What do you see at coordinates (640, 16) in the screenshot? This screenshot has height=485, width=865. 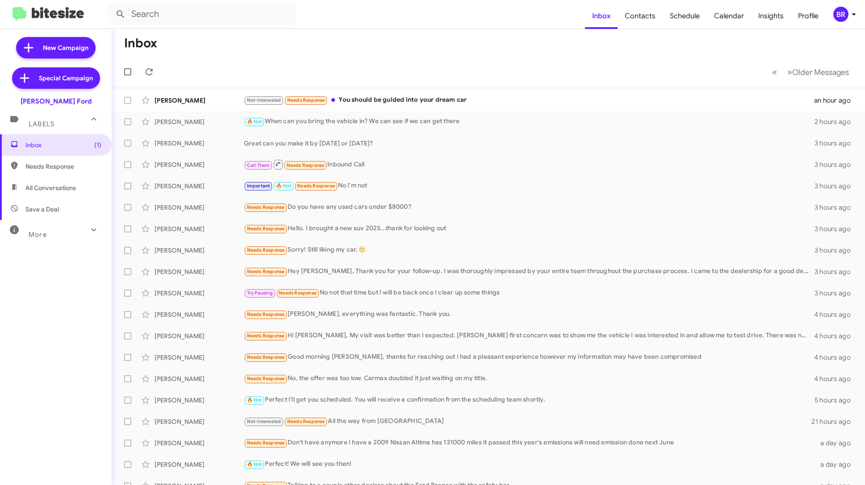 I see `a: Contacts` at bounding box center [640, 16].